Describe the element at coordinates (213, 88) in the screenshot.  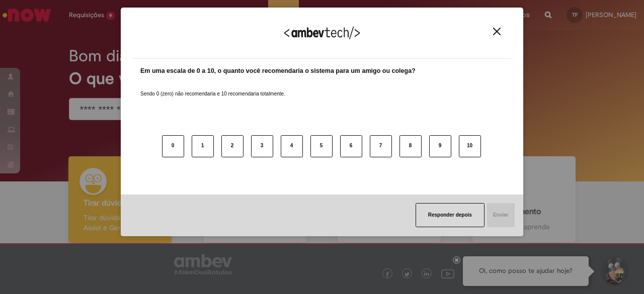
I see `label: Sendo 0 (zero) não recomendaria e 10 recomendaria totalmente.` at that location.